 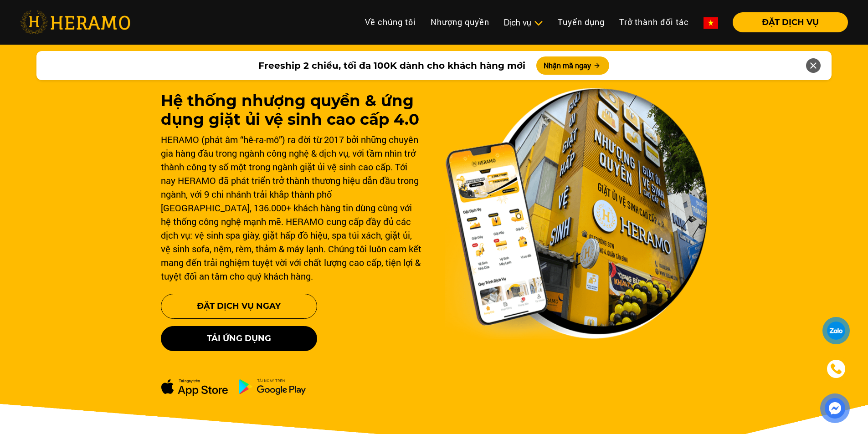 I want to click on div: HERAMO (phát âm “hê-ra-mô”) ra đời từ 2017 bởi những chuyên gia hàng đầu trong ngành công nghệ & ..., so click(x=292, y=208).